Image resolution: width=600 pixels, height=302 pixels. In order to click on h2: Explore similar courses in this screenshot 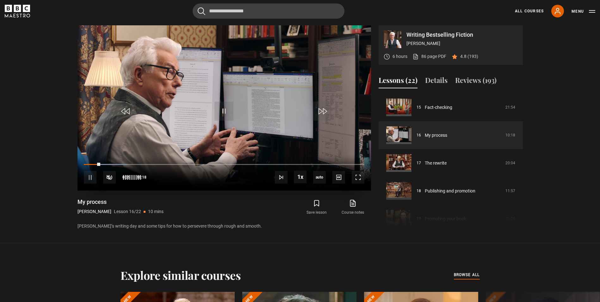, I will do `click(181, 275)`.